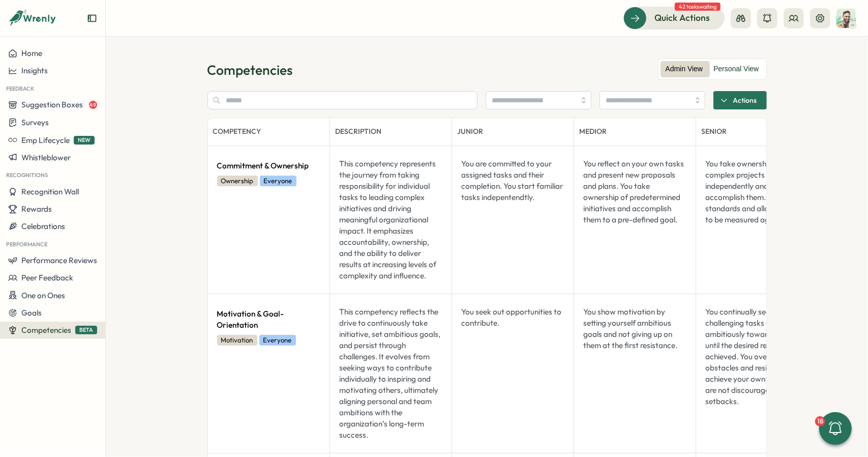 Image resolution: width=868 pixels, height=457 pixels. What do you see at coordinates (269, 320) in the screenshot?
I see `span: Motivation & Goal-Orientation` at bounding box center [269, 320].